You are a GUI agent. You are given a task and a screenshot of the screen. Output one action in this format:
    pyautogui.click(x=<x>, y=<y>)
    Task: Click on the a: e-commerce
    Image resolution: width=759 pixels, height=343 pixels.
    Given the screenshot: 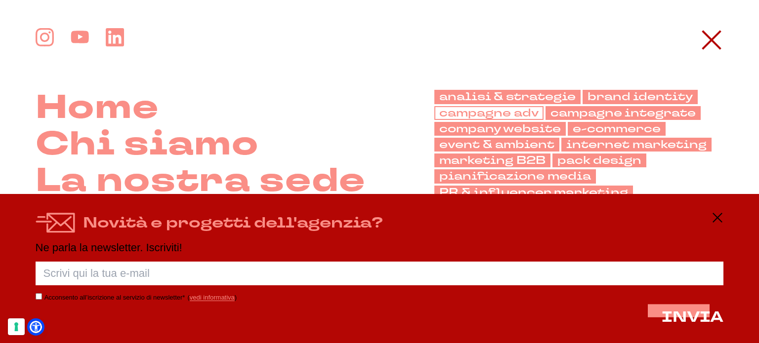 What is the action you would take?
    pyautogui.click(x=616, y=129)
    